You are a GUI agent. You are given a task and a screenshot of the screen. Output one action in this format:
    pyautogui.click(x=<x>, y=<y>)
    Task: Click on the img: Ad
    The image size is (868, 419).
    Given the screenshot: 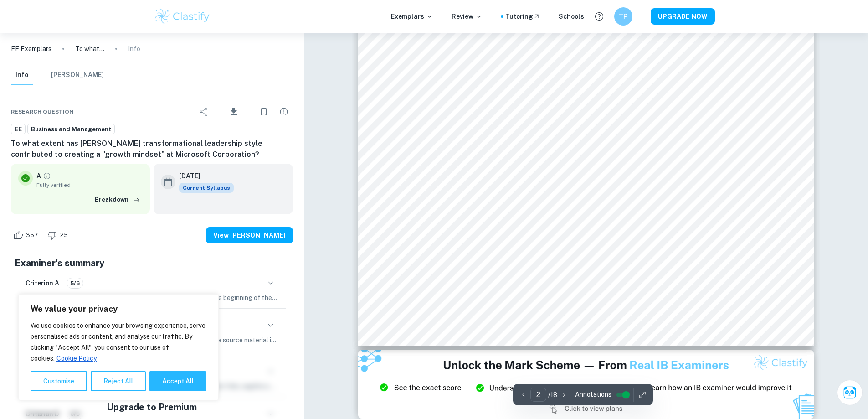 What is the action you would take?
    pyautogui.click(x=586, y=384)
    